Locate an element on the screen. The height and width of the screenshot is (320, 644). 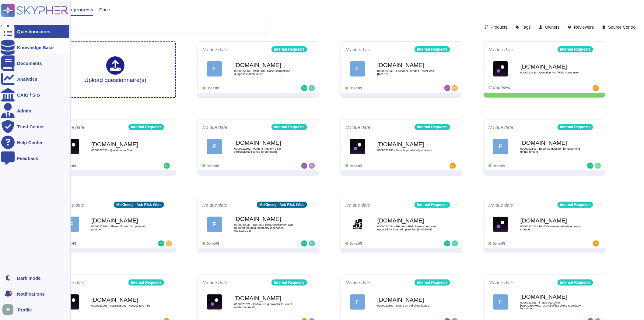
span: 0000021969 - INC8398281 - Access to GPT5 is located at coordinates (122, 305).